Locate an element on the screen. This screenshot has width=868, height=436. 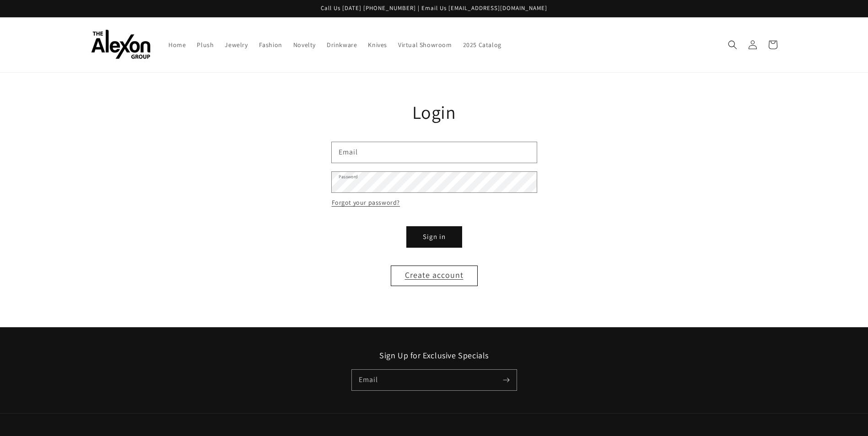
a: 2025 Catalog is located at coordinates (482, 45).